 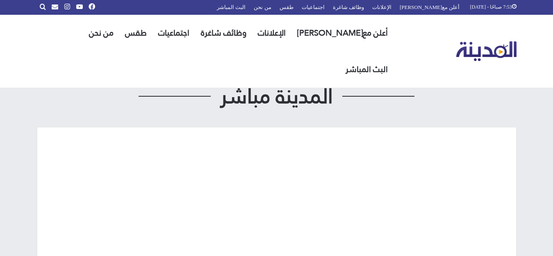 I want to click on a: اجتماعيات, so click(x=174, y=33).